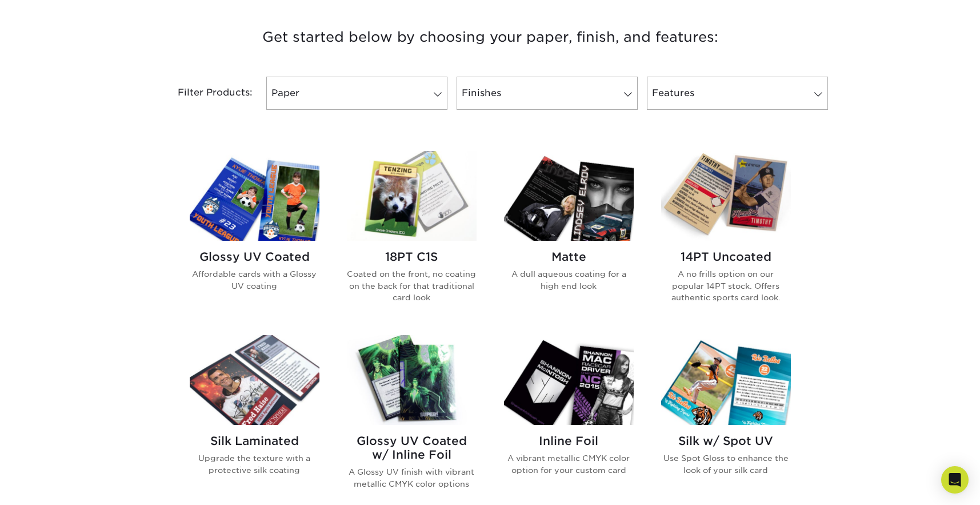  Describe the element at coordinates (412, 236) in the screenshot. I see `a: 18PT C1S Trading Cards 18PT C1S Coated on the front, no coating on the back for that traditional ...` at that location.